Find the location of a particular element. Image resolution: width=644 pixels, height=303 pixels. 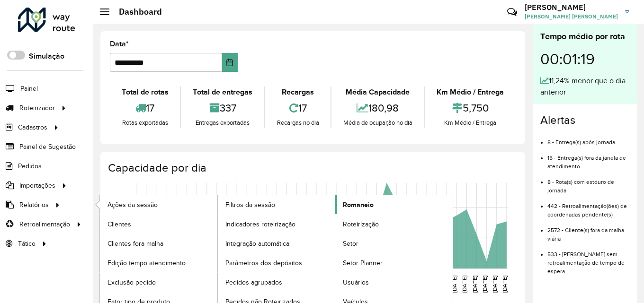

span: Pedidos agrupados is located at coordinates (254, 283).